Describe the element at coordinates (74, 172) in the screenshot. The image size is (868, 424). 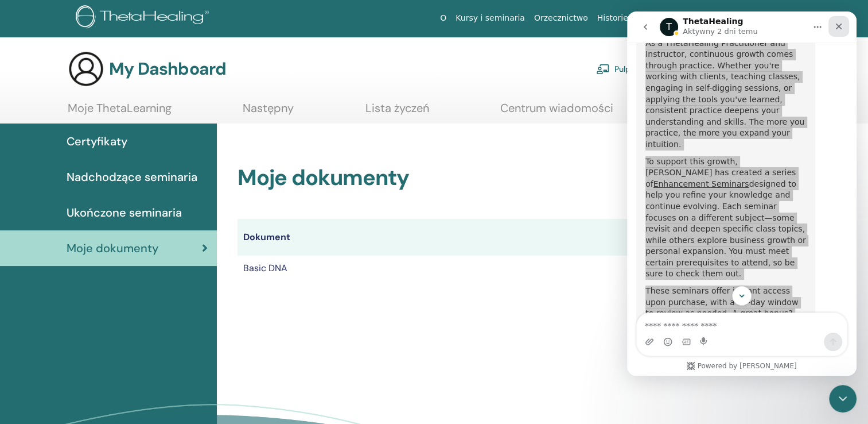
I see `a: Enhancement Seminars` at that location.